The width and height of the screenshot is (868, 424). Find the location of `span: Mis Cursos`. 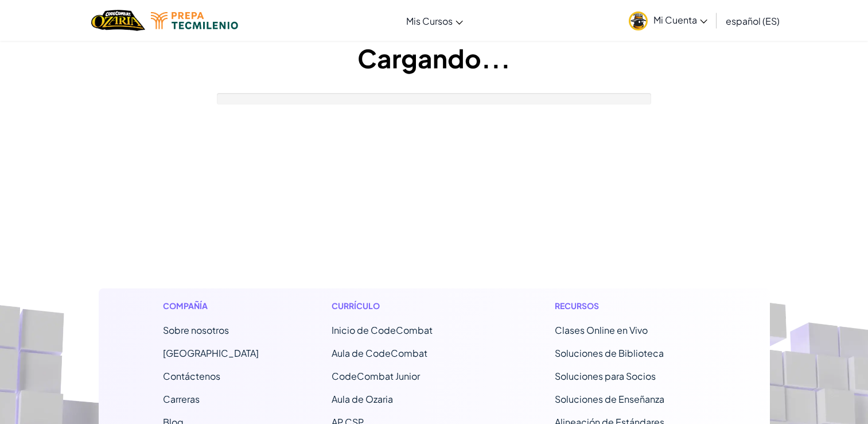

span: Mis Cursos is located at coordinates (429, 21).